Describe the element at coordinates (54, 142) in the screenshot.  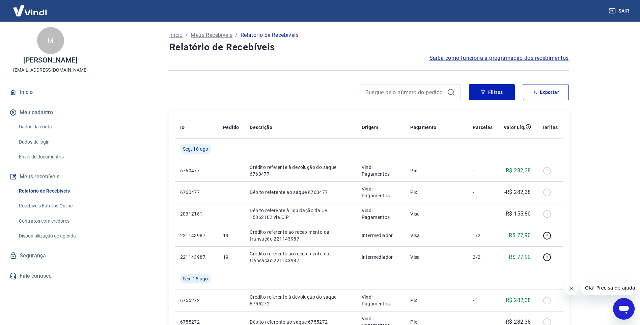
I see `a: Dados de login` at that location.